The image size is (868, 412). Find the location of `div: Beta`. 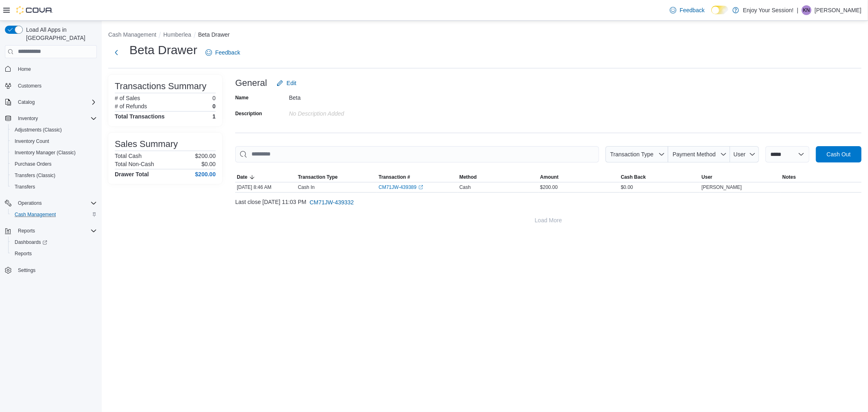

div: Beta is located at coordinates (343, 96).